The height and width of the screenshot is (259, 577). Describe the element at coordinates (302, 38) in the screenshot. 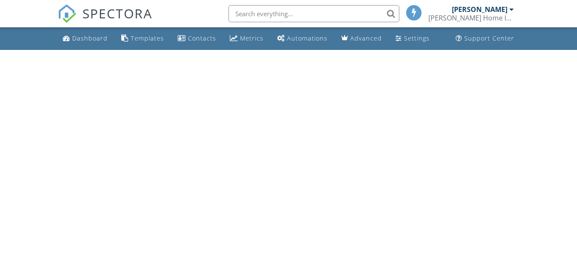

I see `a: Automations (Basic)` at that location.